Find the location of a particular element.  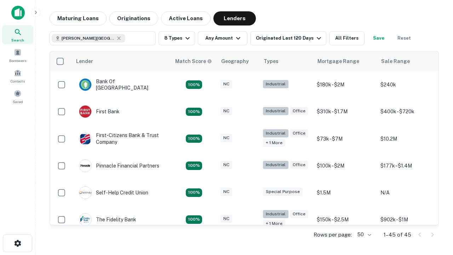

h6: Match Score is located at coordinates (193, 61).